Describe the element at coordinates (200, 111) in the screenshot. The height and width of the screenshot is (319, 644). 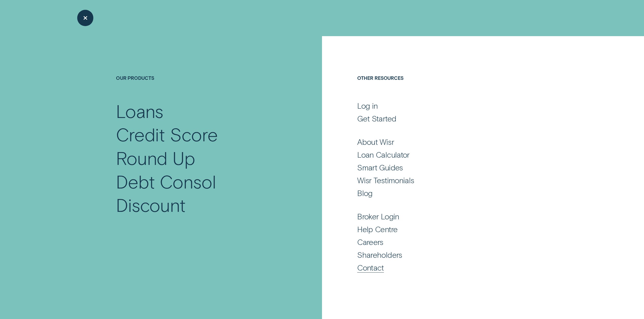
I see `a: Loans` at that location.